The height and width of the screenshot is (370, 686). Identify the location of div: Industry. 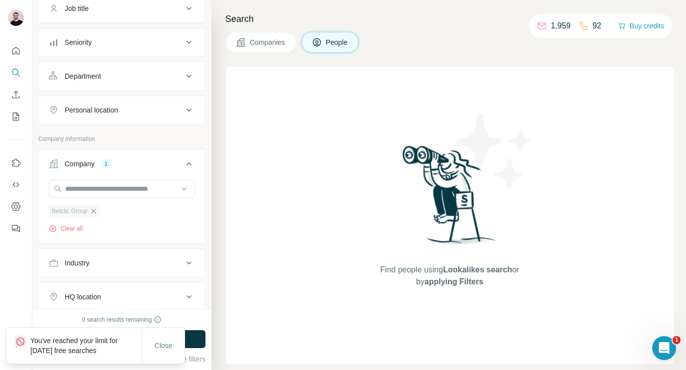
(77, 263).